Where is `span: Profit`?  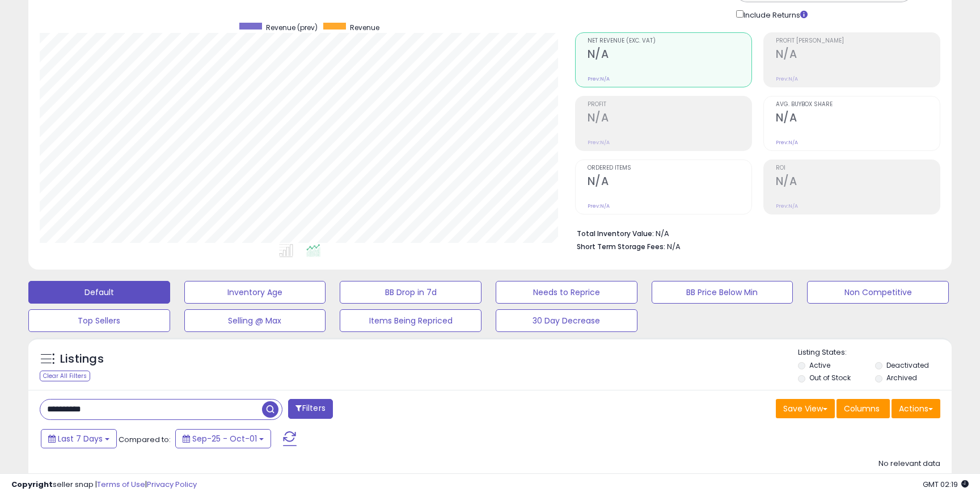
span: Profit is located at coordinates (669, 104).